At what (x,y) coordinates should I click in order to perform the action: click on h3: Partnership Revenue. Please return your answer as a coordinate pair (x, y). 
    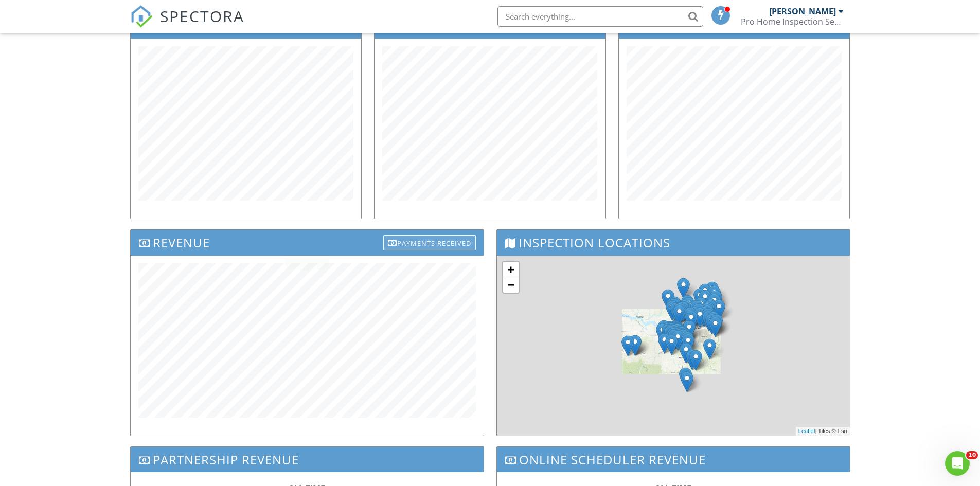
    Looking at the image, I should click on (307, 460).